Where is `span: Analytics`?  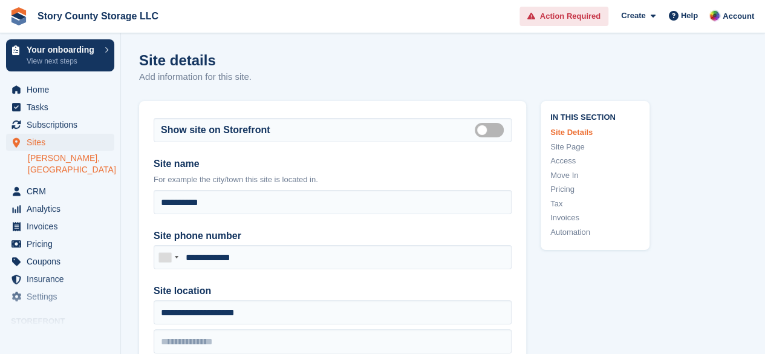
span: Analytics is located at coordinates (63, 209).